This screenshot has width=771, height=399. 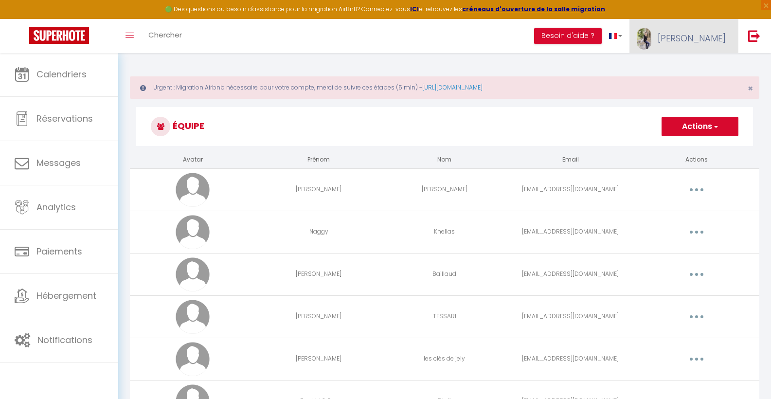 I want to click on strong: créneaux d'ouverture de la salle migration, so click(x=534, y=9).